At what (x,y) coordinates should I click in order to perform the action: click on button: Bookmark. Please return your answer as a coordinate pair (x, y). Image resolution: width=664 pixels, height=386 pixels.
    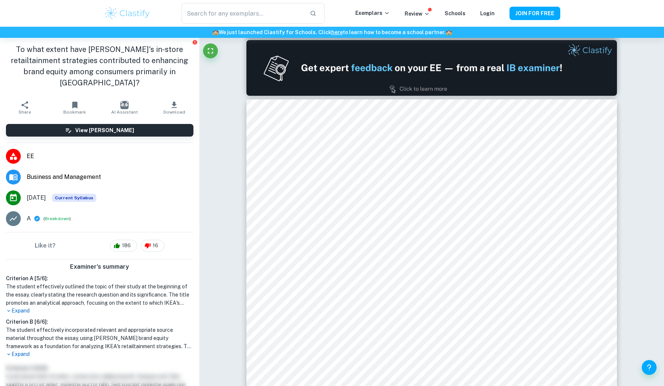
    Looking at the image, I should click on (75, 108).